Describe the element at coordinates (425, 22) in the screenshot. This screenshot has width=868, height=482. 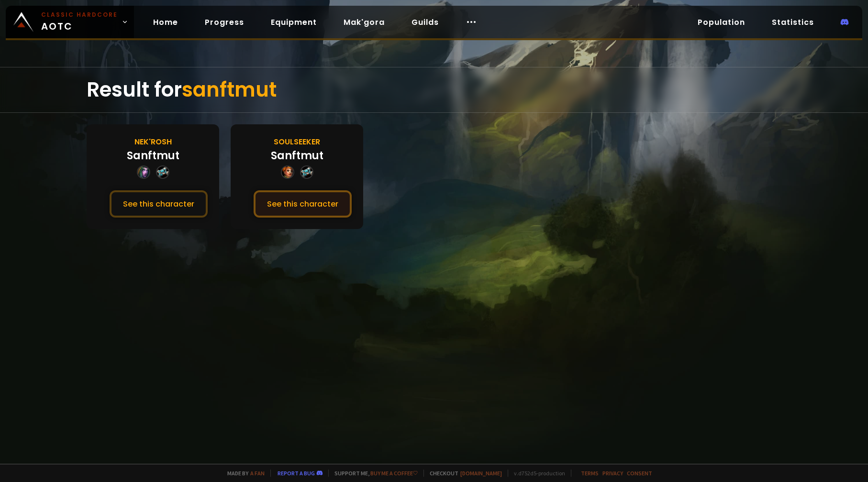
I see `a: Guilds` at that location.